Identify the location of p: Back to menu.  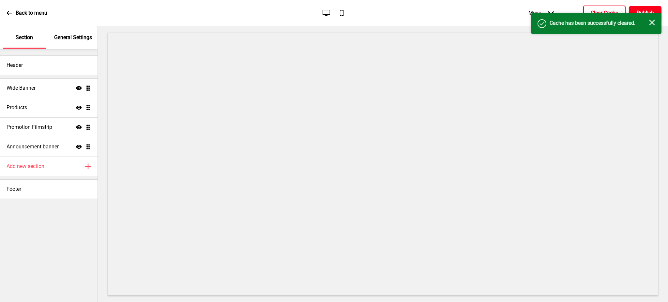
(31, 13).